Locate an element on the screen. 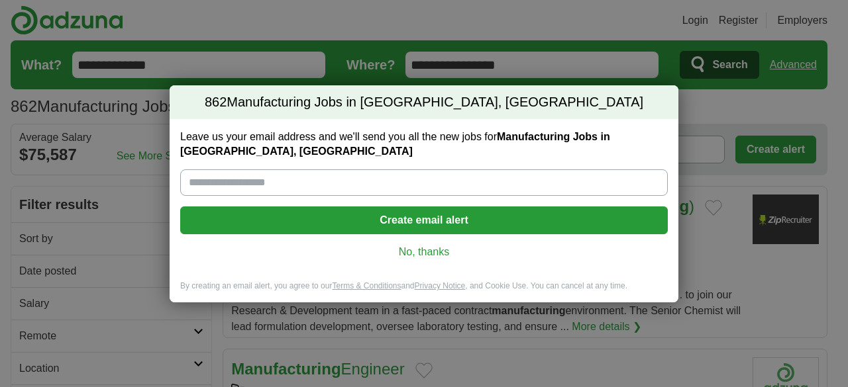 The width and height of the screenshot is (848, 387). div: By creating an email alert, you agree to our and , and Cookie Use. You can cancel at any time. is located at coordinates (424, 291).